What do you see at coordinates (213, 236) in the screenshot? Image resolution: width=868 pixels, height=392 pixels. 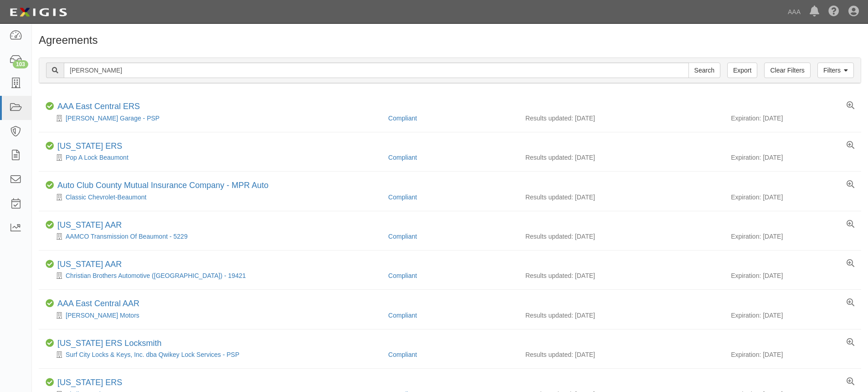 I see `div: AAMCO Transmission Of Beaumont - 5229` at bounding box center [213, 236].